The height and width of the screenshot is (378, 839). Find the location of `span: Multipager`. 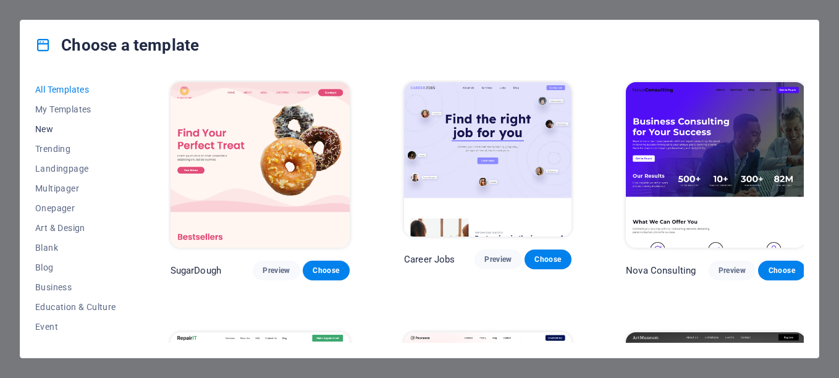

span: Multipager is located at coordinates (75, 188).